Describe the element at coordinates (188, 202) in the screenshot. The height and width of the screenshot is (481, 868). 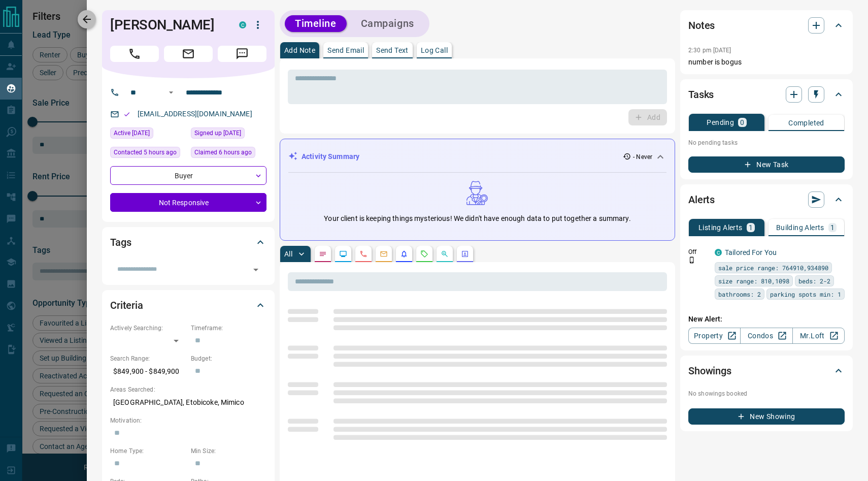
I see `div: Not Responsive` at that location.